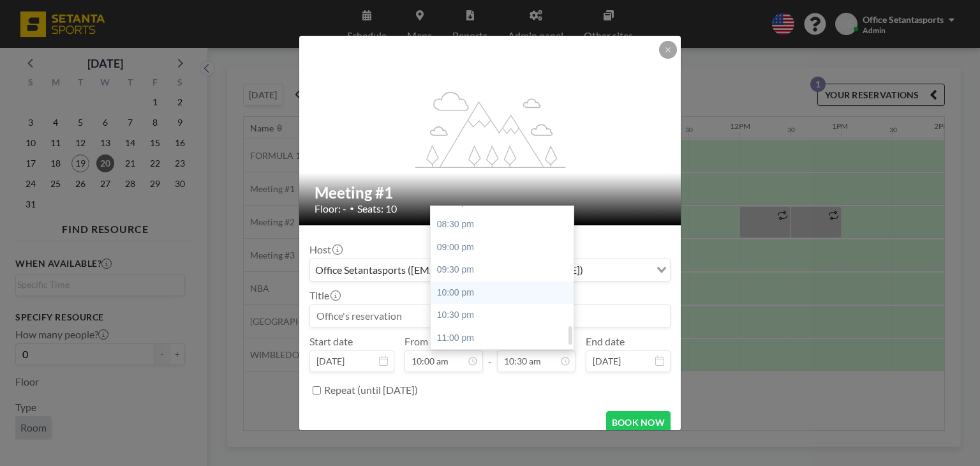 The image size is (980, 466). I want to click on div: 10:00 pm, so click(506, 293).